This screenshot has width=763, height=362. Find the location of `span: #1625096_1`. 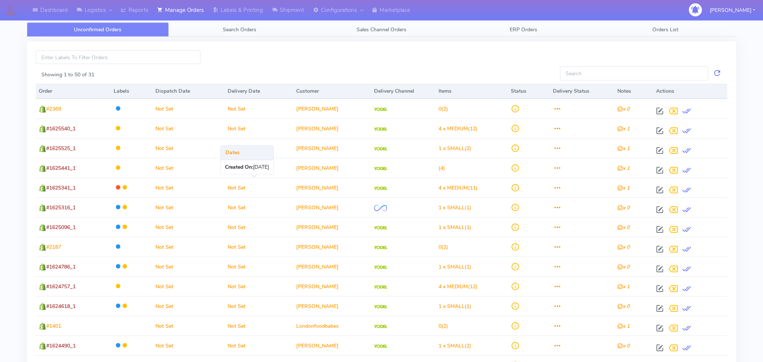

span: #1625096_1 is located at coordinates (61, 227).